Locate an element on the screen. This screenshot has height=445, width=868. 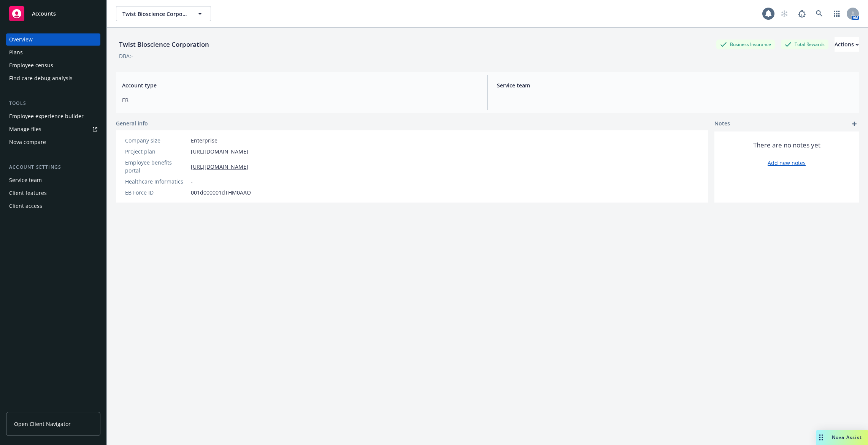
div: Drag to move is located at coordinates (820, 438).